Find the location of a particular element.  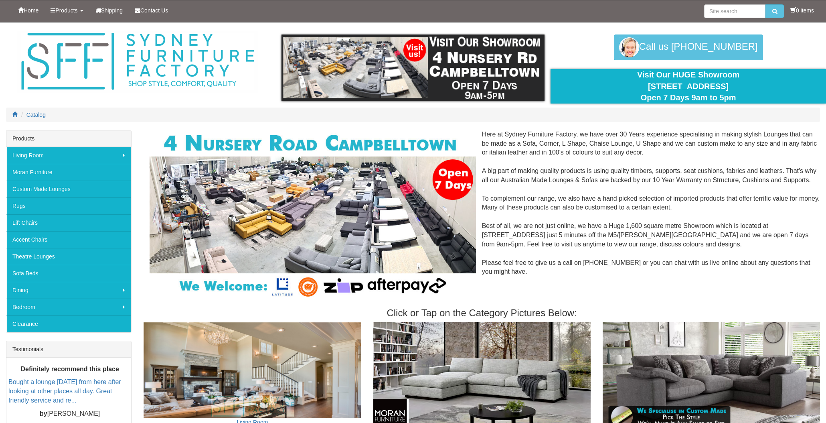

a: Clearance is located at coordinates (69, 324).